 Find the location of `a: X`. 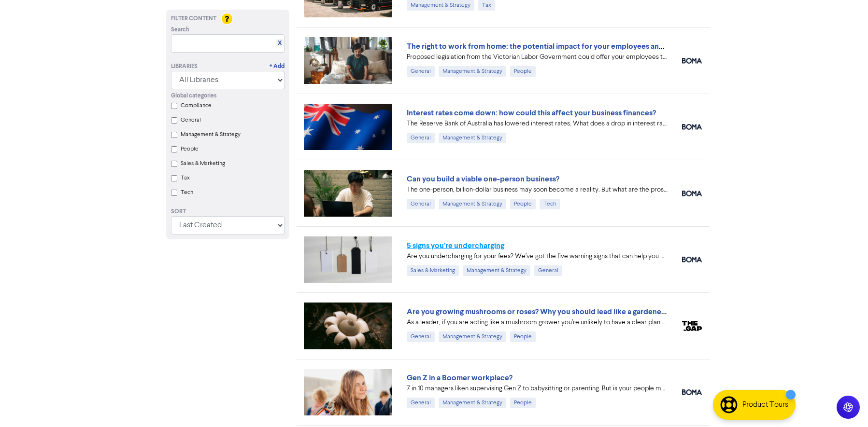

a: X is located at coordinates (280, 43).